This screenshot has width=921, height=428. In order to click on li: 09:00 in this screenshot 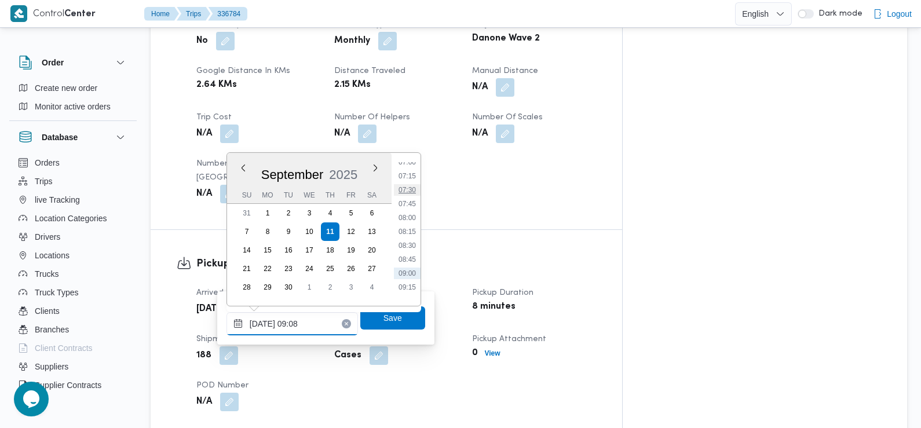, I will do `click(407, 274)`.